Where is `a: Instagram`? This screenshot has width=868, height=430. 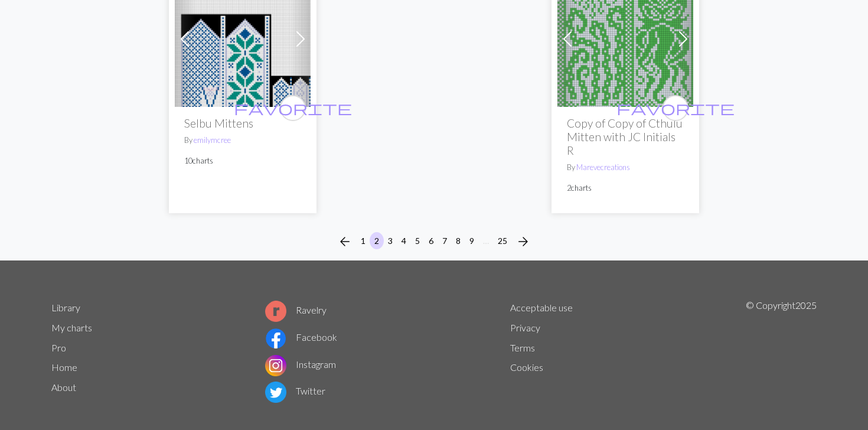
a: Instagram is located at coordinates (301, 364).